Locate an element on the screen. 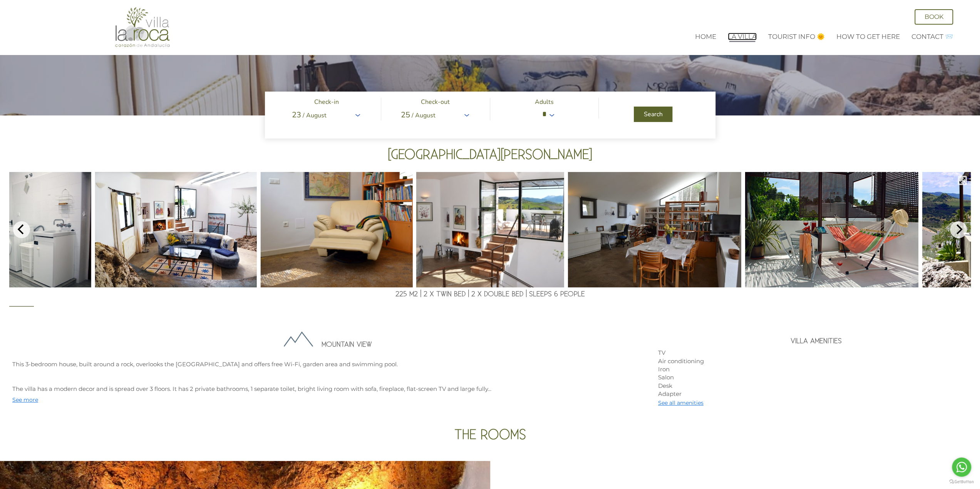 This screenshot has height=489, width=980. img: terrace with hammock is located at coordinates (832, 230).